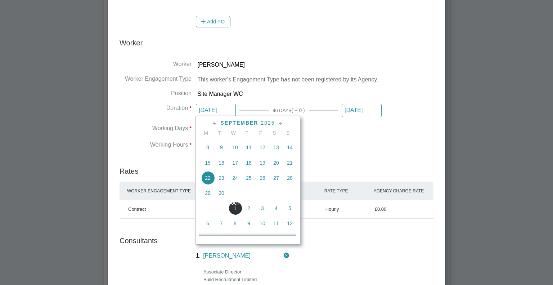 This screenshot has width=553, height=285. I want to click on span: 1, so click(235, 208).